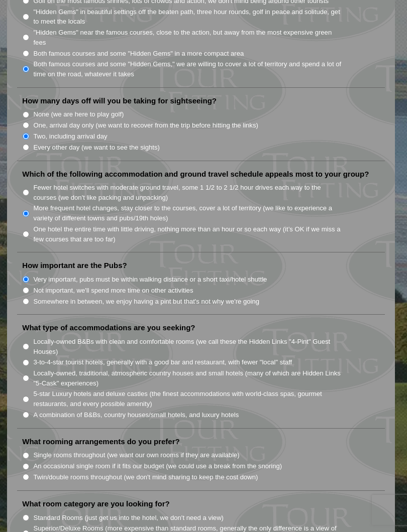 This screenshot has height=532, width=407. What do you see at coordinates (119, 101) in the screenshot?
I see `label: How many days off will you be taking for sightseeing?` at bounding box center [119, 101].